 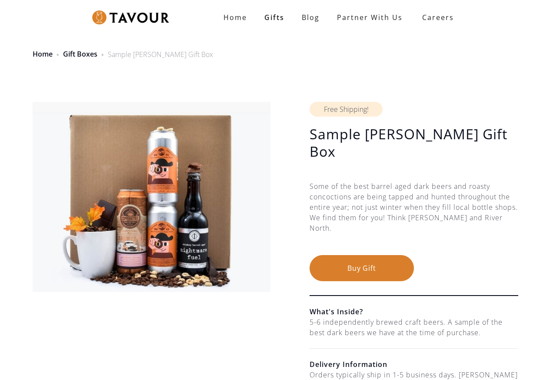 What do you see at coordinates (235, 17) in the screenshot?
I see `strong: Home` at bounding box center [235, 17].